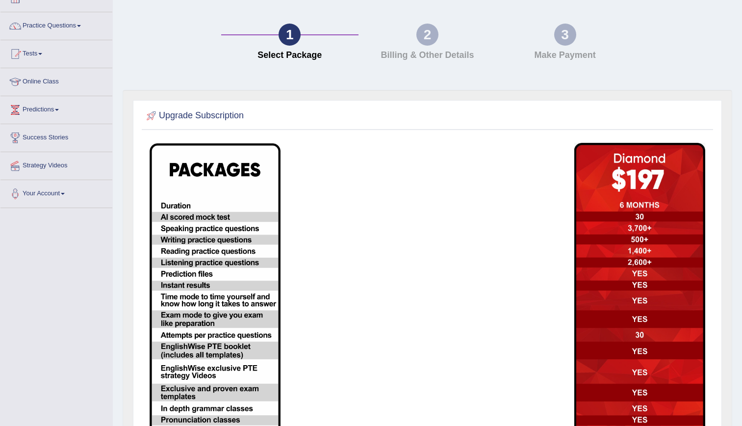 The width and height of the screenshot is (742, 426). Describe the element at coordinates (427, 34) in the screenshot. I see `div: 2` at that location.